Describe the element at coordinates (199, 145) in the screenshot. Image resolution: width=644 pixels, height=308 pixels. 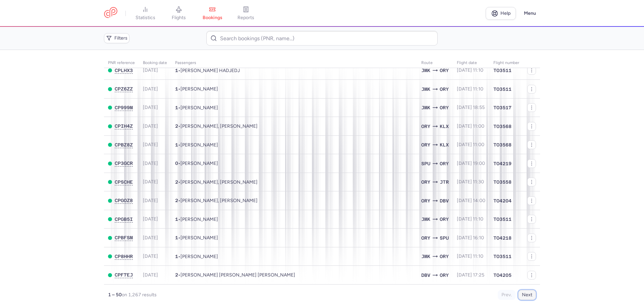
I see `span: Raphael VERNAY` at that location.